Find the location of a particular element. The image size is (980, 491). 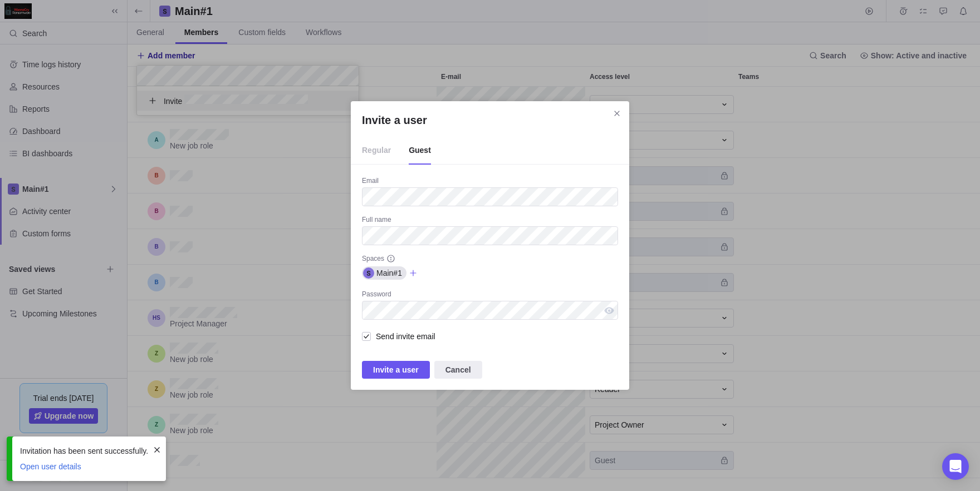

div: Spaces is located at coordinates (490, 260).